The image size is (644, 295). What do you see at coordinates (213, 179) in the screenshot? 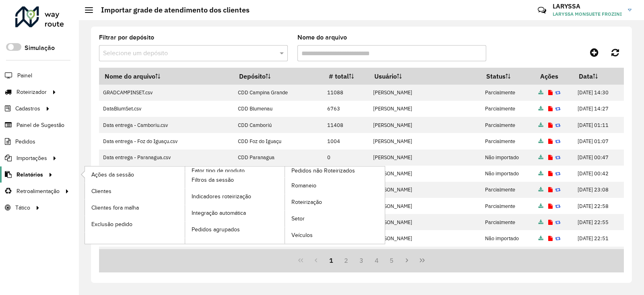
I see `span: Filtros da sessão` at bounding box center [213, 179].